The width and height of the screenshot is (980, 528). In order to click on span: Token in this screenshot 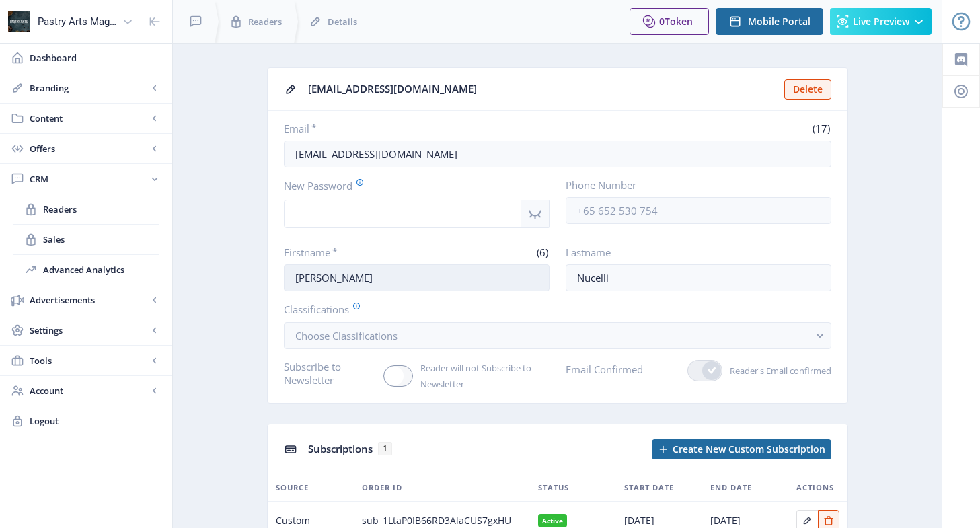, I will do `click(679, 21)`.